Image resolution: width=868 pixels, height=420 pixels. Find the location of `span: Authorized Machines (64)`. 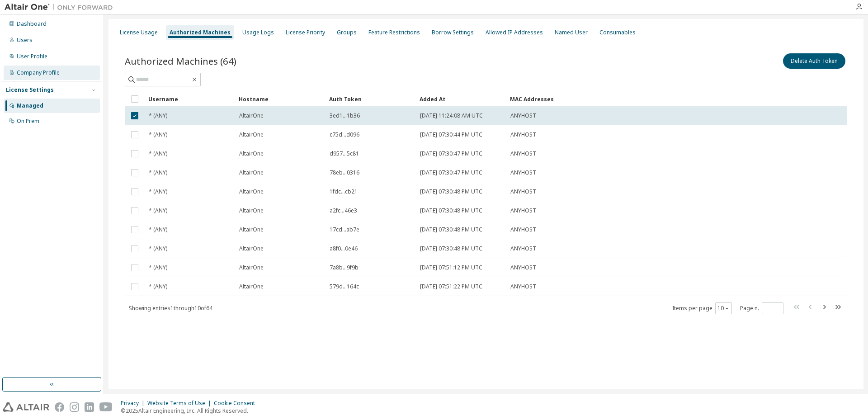

span: Authorized Machines (64) is located at coordinates (181, 61).